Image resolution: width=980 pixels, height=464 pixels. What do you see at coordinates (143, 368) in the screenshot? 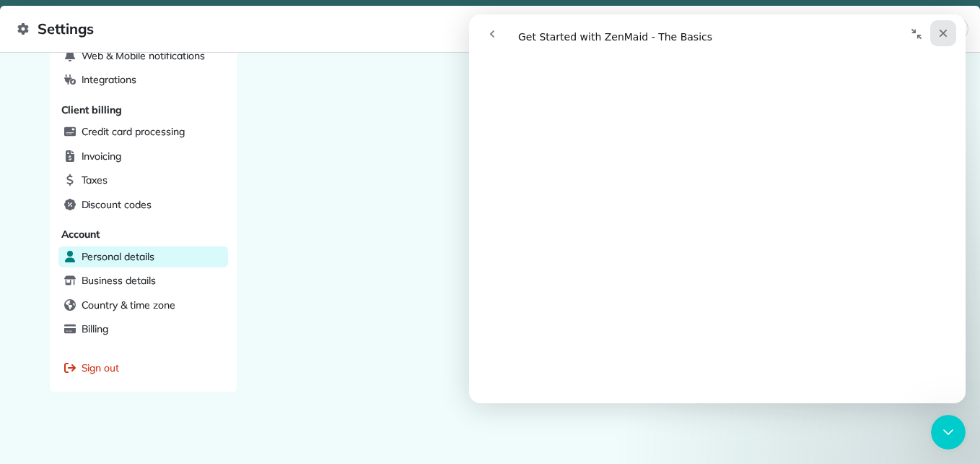
I see `a: Sign out` at bounding box center [143, 368].